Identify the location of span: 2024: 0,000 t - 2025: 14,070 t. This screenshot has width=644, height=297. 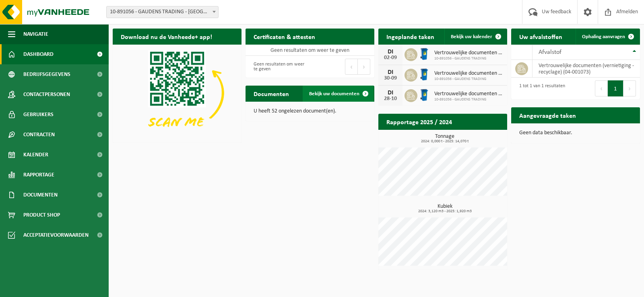
(445, 141).